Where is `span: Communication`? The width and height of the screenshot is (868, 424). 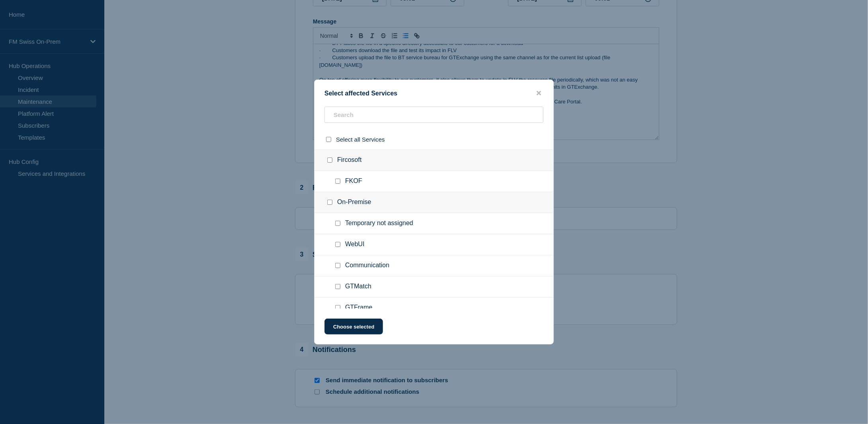 span: Communication is located at coordinates (367, 266).